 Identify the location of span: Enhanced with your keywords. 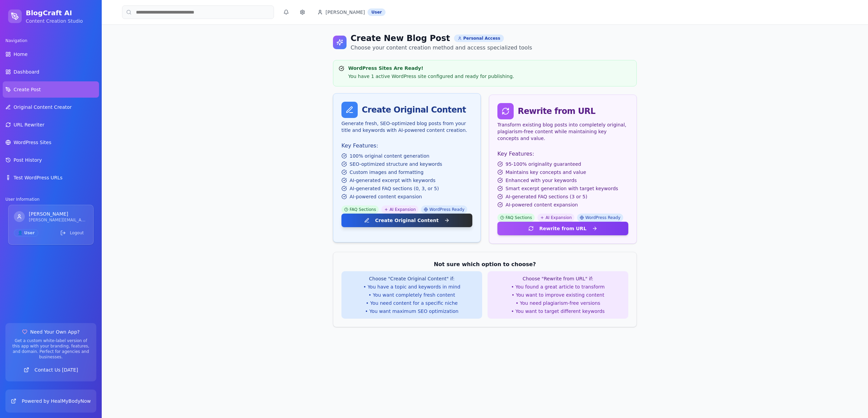
(541, 181).